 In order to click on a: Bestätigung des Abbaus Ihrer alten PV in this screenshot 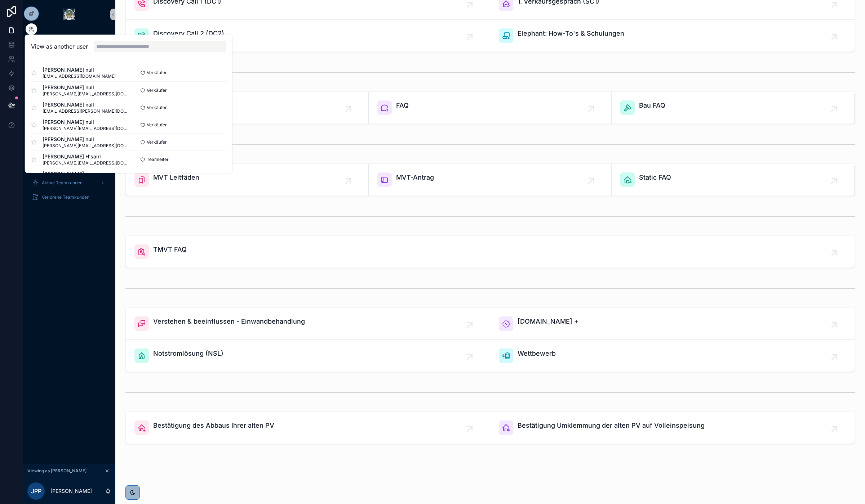, I will do `click(308, 428)`.